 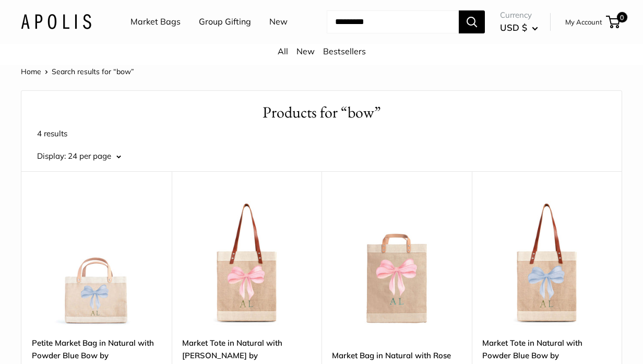 I want to click on p: 4 results, so click(x=322, y=133).